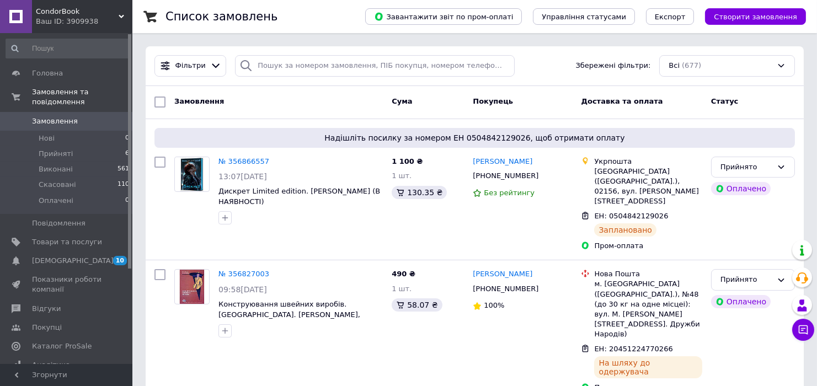  Describe the element at coordinates (749, 16) in the screenshot. I see `a: Створити замовлення` at that location.